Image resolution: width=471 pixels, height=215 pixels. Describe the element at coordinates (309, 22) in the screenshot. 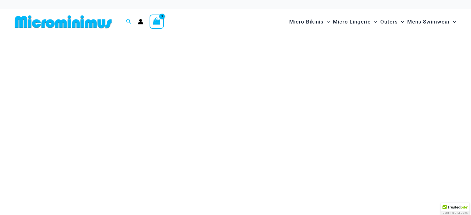

I see `a: Micro BikinisMenu ToggleMenu Toggle` at that location.